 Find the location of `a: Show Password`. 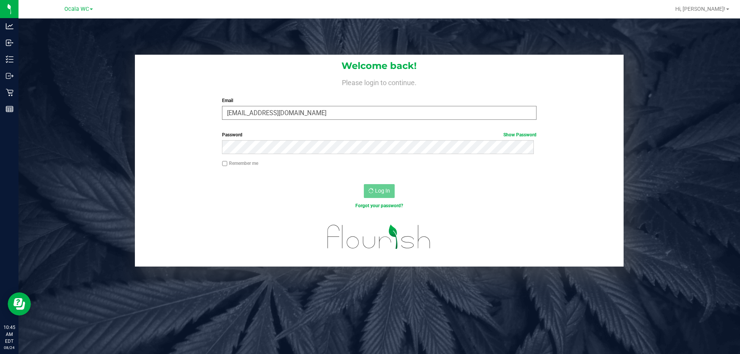

a: Show Password is located at coordinates (520, 135).